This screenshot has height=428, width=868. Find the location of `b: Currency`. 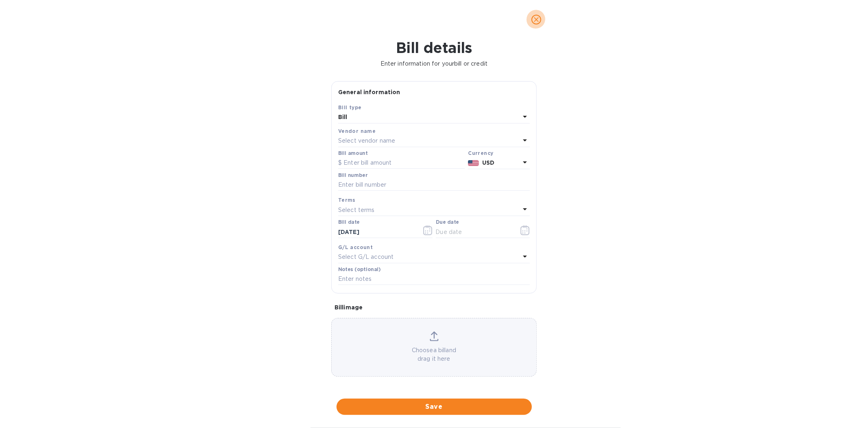

b: Currency is located at coordinates (481, 153).